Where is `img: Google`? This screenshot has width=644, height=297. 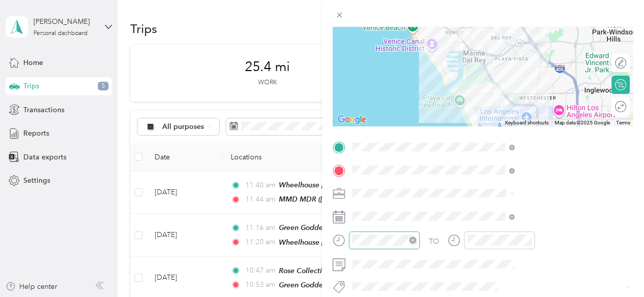 img: Google is located at coordinates (352, 120).